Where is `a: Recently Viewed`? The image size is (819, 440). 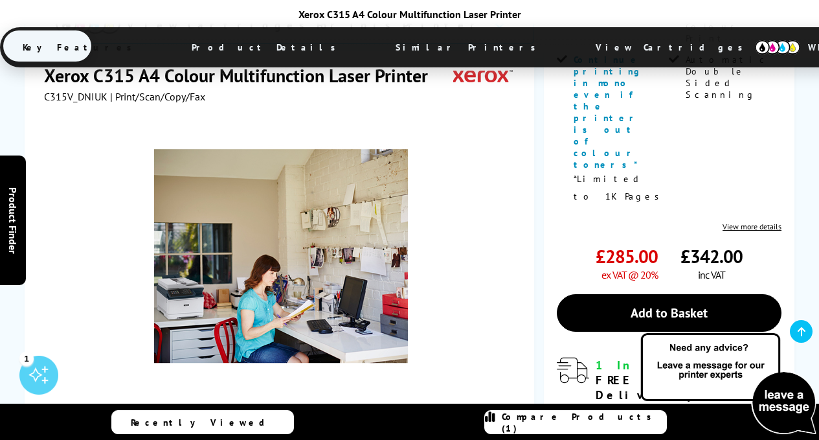 a: Recently Viewed is located at coordinates (203, 422).